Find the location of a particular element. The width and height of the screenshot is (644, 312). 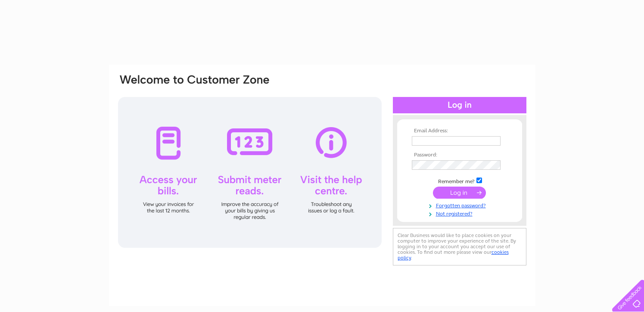

th: Password: is located at coordinates (460, 155).